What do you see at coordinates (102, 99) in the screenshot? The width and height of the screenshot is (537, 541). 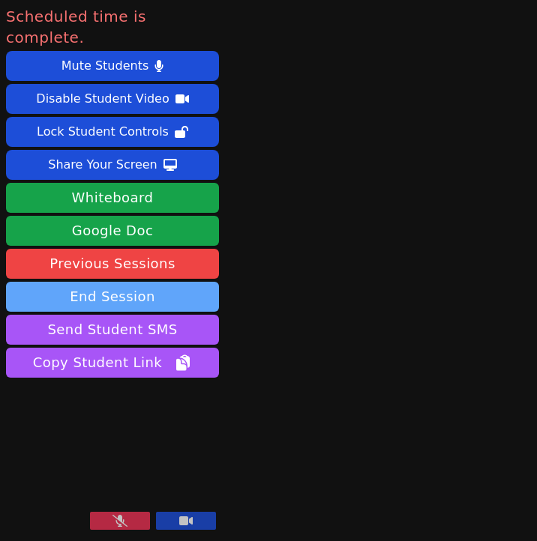 I see `div: Disable Student Video` at bounding box center [102, 99].